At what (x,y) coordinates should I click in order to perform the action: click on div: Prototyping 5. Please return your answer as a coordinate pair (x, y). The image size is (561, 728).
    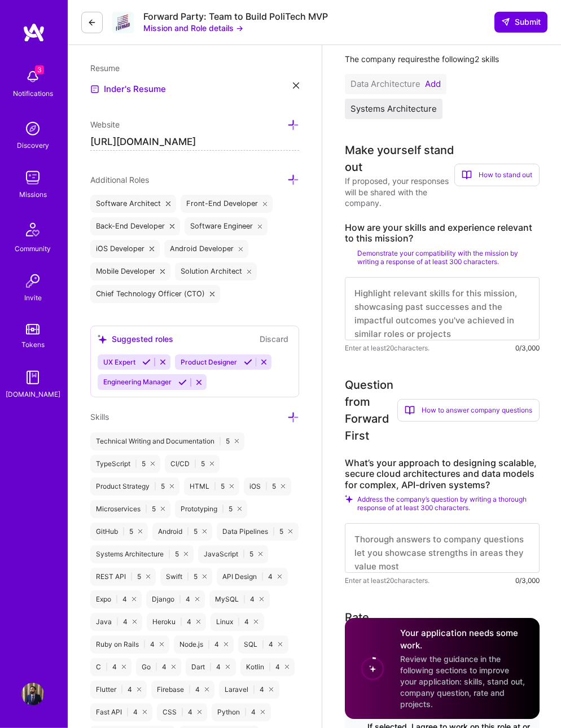
    Looking at the image, I should click on (211, 509).